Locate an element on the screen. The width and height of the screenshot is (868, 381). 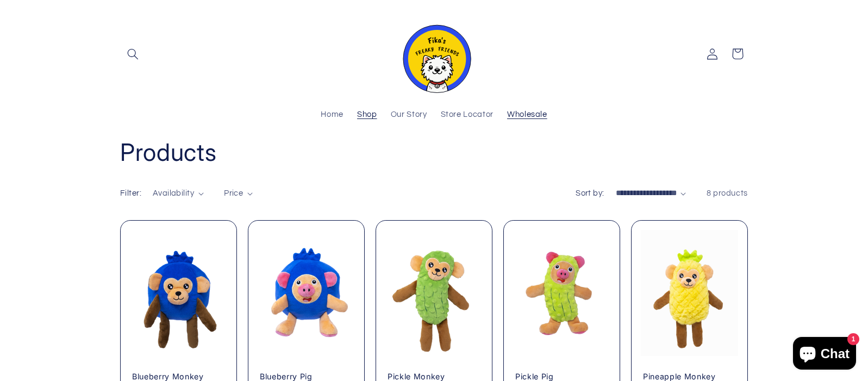
inbox-online-store-chat: Shopify online store chat is located at coordinates (825, 355).